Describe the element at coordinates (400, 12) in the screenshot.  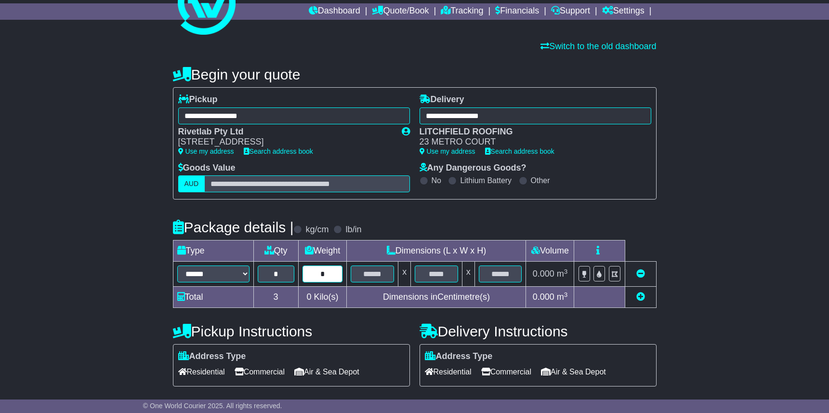
I see `a: Quote/Book` at that location.